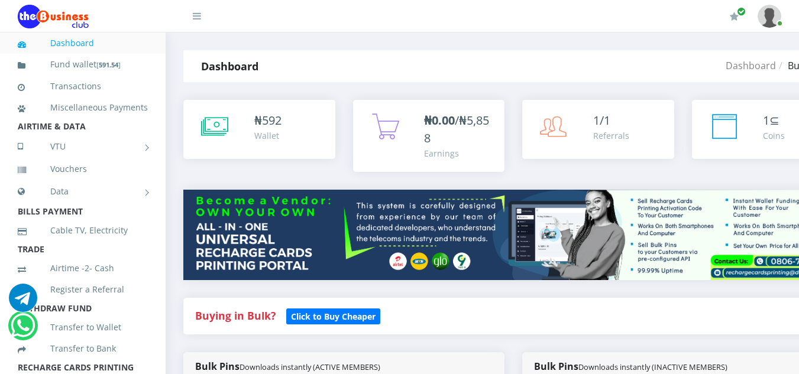  Describe the element at coordinates (734, 17) in the screenshot. I see `i: Renew/Upgrade Subscription` at that location.